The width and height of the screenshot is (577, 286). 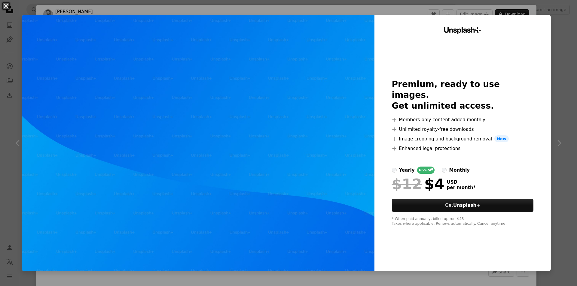 What do you see at coordinates (407, 184) in the screenshot?
I see `span: $12` at bounding box center [407, 184].